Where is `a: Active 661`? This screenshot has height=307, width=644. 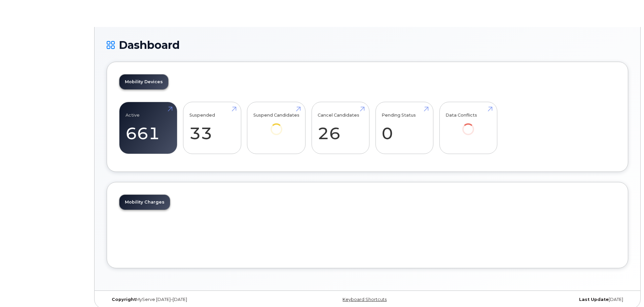 a: Active 661 is located at coordinates (148, 128).